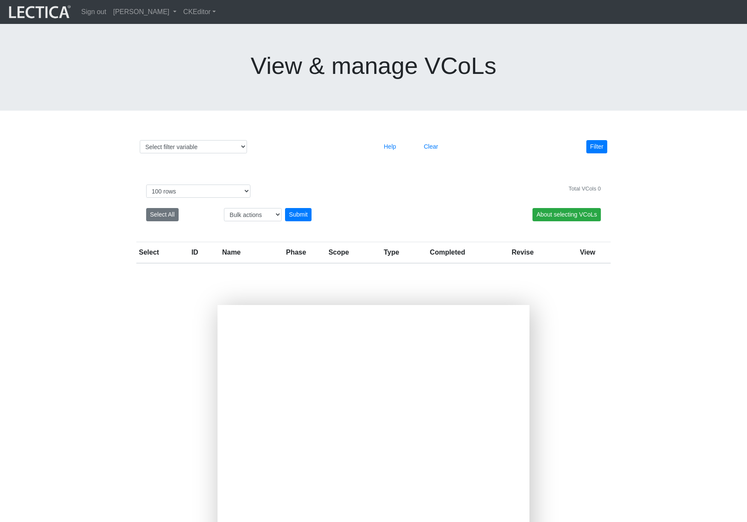 The width and height of the screenshot is (747, 522). Describe the element at coordinates (585, 188) in the screenshot. I see `div: Total VCols 0` at that location.